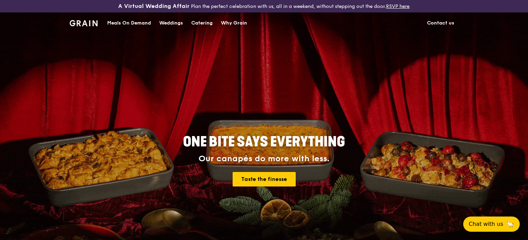 The width and height of the screenshot is (528, 240). What do you see at coordinates (202, 23) in the screenshot?
I see `a: Catering` at bounding box center [202, 23].